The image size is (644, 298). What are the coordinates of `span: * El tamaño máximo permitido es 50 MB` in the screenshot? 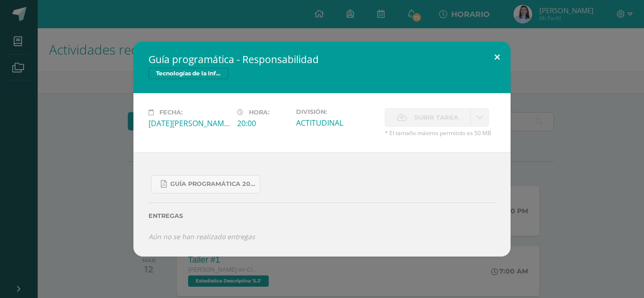 It's located at (440, 133).